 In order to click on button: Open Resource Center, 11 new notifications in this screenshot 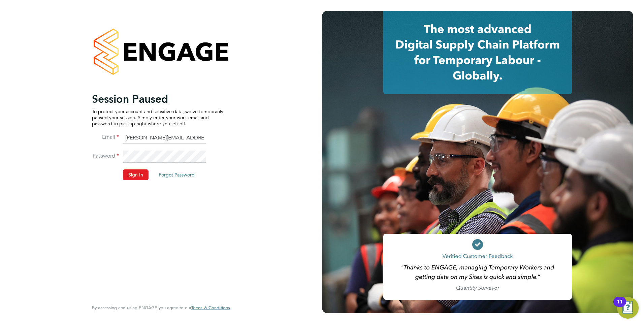, I will do `click(628, 308)`.